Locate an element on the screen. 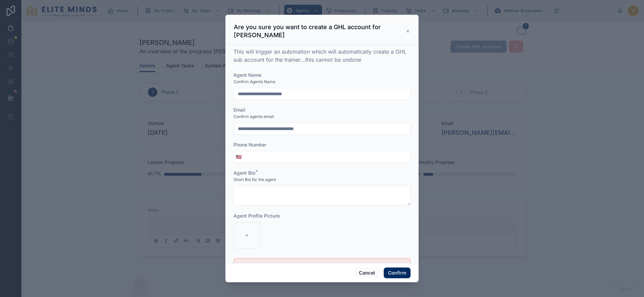 The height and width of the screenshot is (297, 644). span: This will trigger an automation which will automatically create a GHL sub account for the trainer... is located at coordinates (320, 56).